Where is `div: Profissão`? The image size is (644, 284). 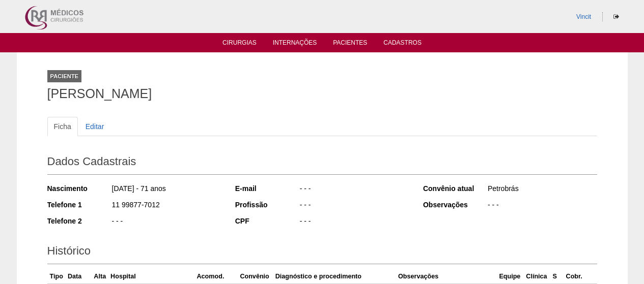
div: Profissão is located at coordinates (266, 205).